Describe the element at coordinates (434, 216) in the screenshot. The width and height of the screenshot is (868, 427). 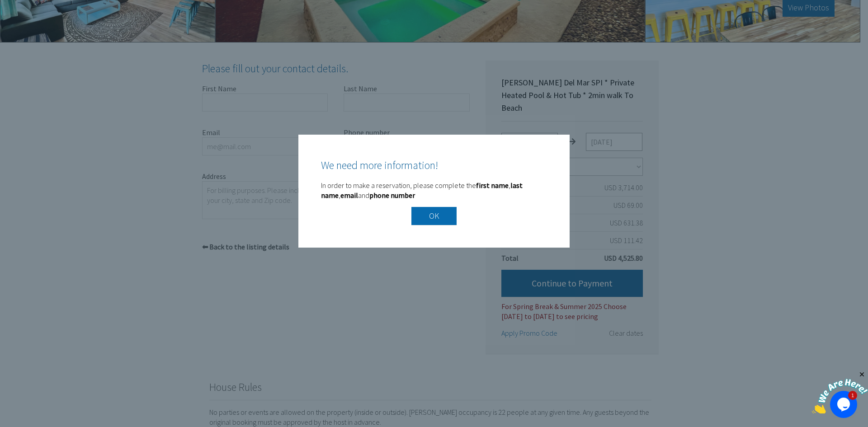
I see `button: OK` at that location.